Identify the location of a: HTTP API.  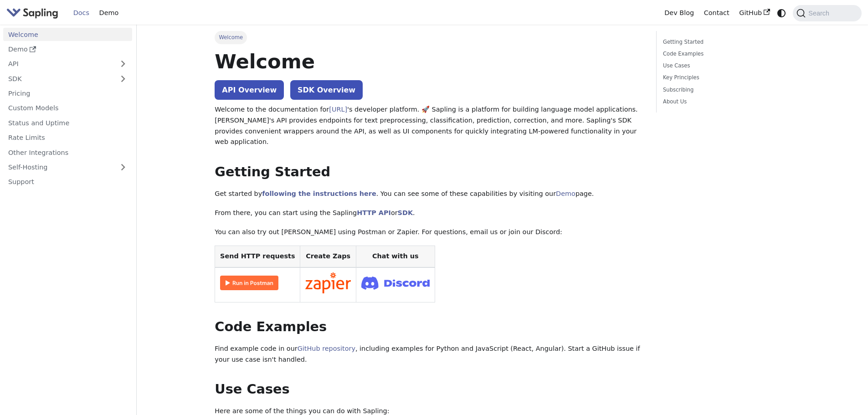
(373, 213).